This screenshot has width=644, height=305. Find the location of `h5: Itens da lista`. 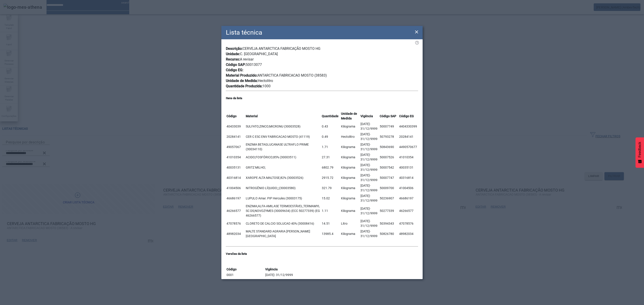

h5: Itens da lista is located at coordinates (322, 98).